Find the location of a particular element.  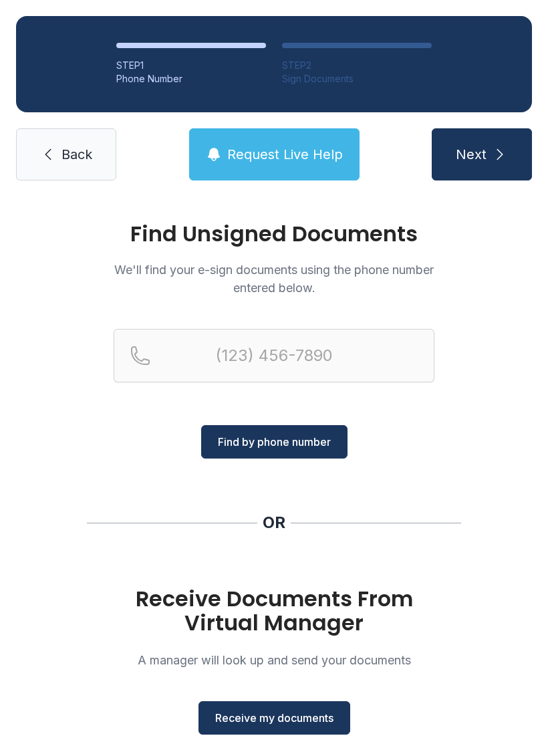

p: A manager will look up and send your documents is located at coordinates (274, 659).